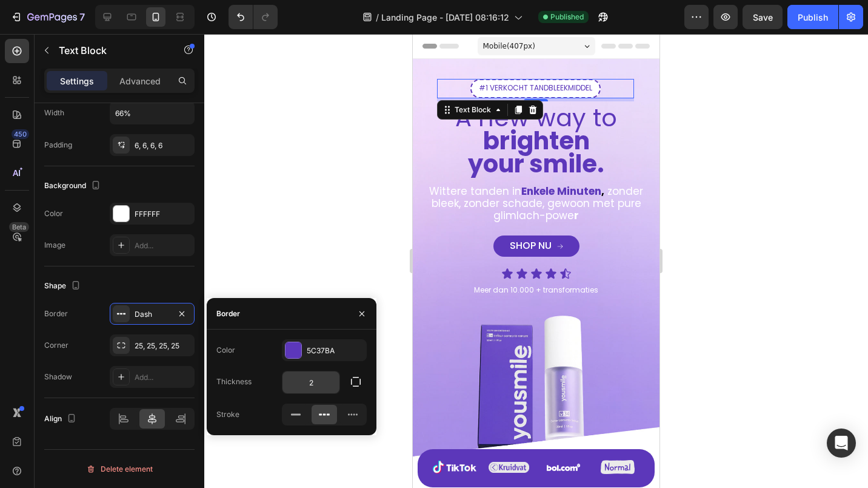 The width and height of the screenshot is (868, 488). Describe the element at coordinates (841, 443) in the screenshot. I see `div: Open Intercom Messenger` at that location.